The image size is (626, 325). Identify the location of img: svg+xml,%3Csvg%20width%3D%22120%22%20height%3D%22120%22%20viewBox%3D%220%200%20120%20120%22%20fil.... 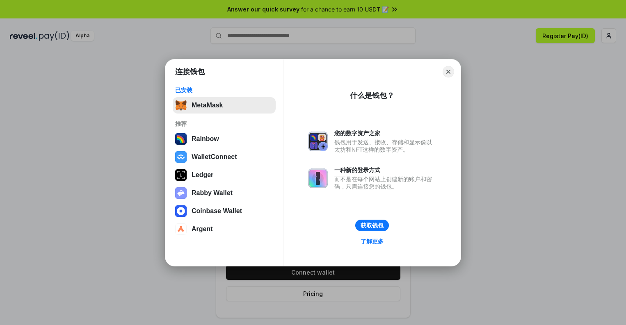
(181, 139).